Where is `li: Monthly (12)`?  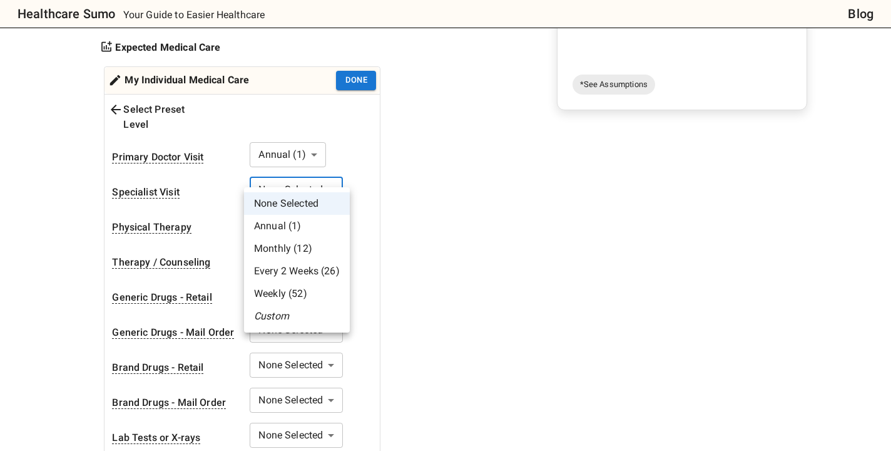
li: Monthly (12) is located at coordinates (297, 248).